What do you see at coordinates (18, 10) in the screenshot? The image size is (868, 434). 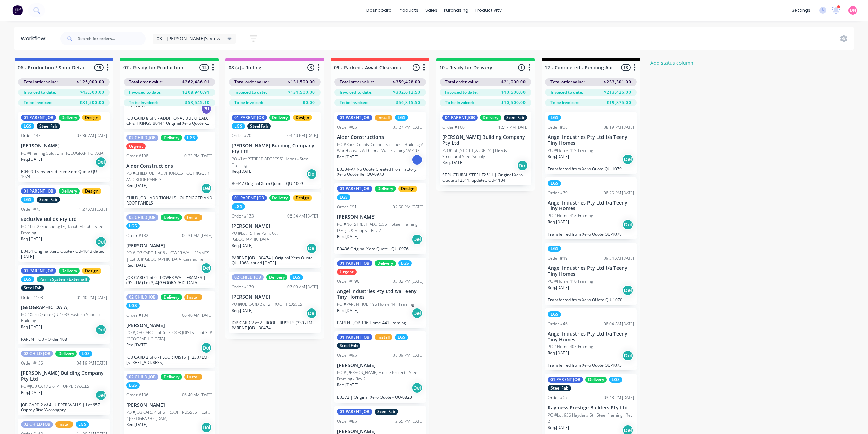 I see `img: Factory` at bounding box center [18, 10].